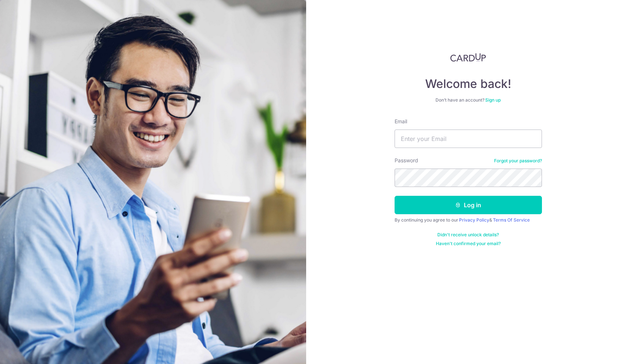 The image size is (630, 364). What do you see at coordinates (518, 161) in the screenshot?
I see `a: Forgot your password?` at bounding box center [518, 161].